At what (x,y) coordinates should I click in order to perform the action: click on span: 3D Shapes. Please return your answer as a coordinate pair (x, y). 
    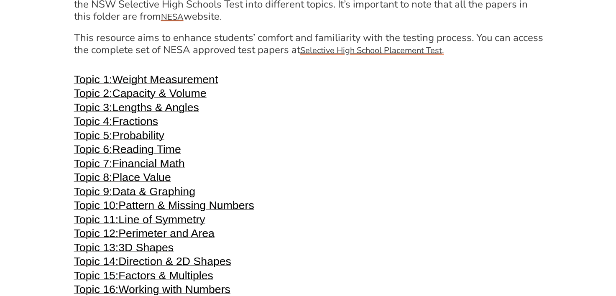
    Looking at the image, I should click on (146, 248).